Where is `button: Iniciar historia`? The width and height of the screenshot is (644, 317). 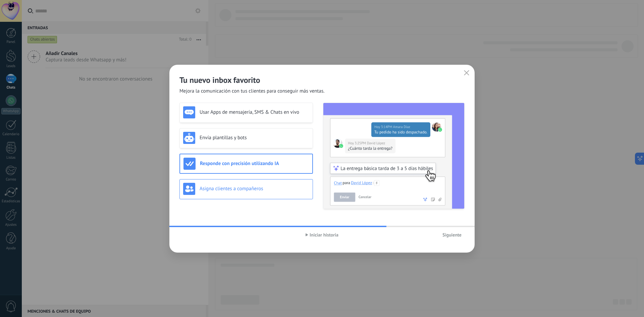
button: Iniciar historia is located at coordinates (322, 235).